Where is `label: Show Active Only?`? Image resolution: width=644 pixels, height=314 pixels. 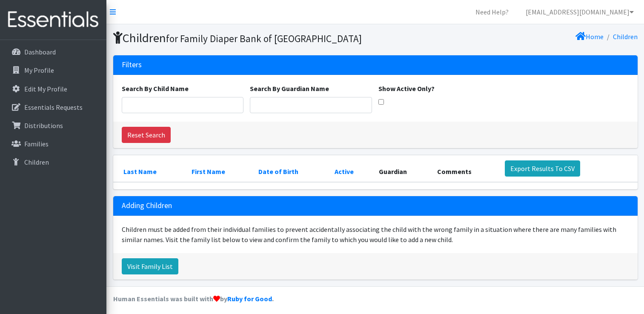
label: Show Active Only? is located at coordinates (406, 89).